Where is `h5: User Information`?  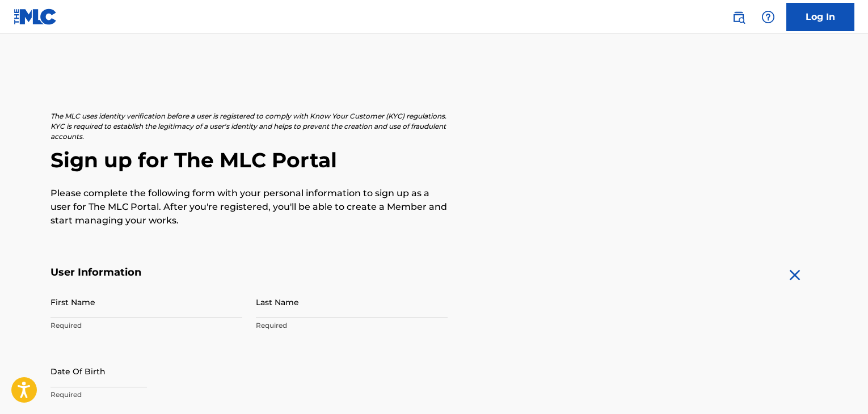 h5: User Information is located at coordinates (249, 272).